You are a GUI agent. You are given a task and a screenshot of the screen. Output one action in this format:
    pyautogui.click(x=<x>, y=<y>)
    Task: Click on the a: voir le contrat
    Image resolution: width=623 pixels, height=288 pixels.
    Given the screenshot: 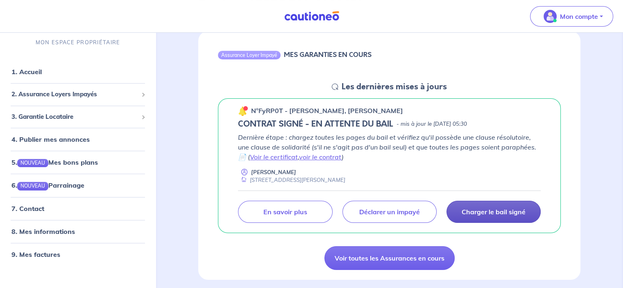 What is the action you would take?
    pyautogui.click(x=320, y=157)
    